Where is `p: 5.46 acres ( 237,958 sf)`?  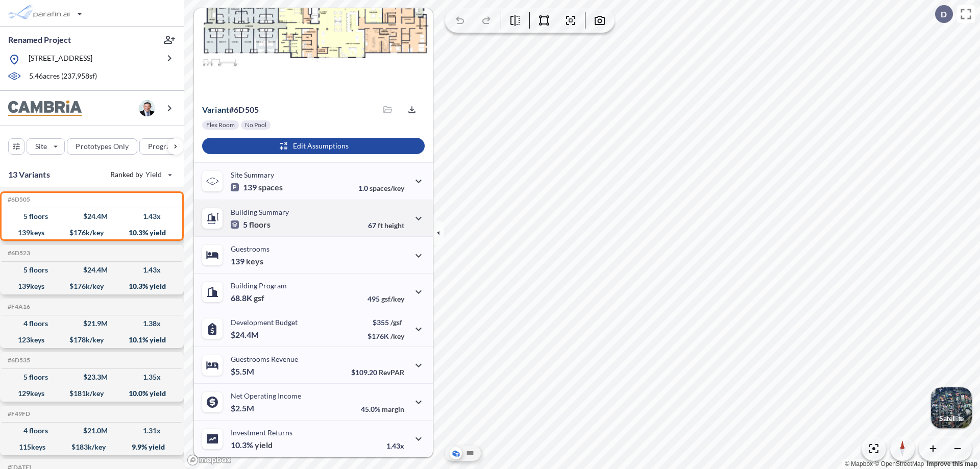
p: 5.46 acres ( 237,958 sf) is located at coordinates (63, 77).